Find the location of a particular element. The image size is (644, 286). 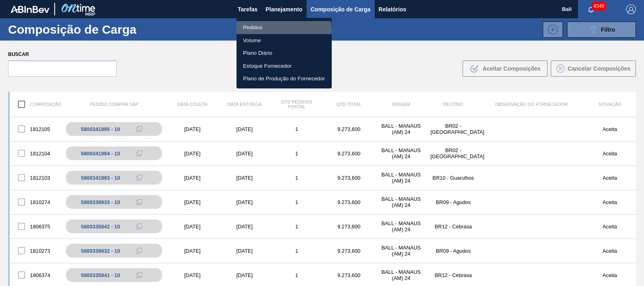

a: Pedidos is located at coordinates (284, 28).